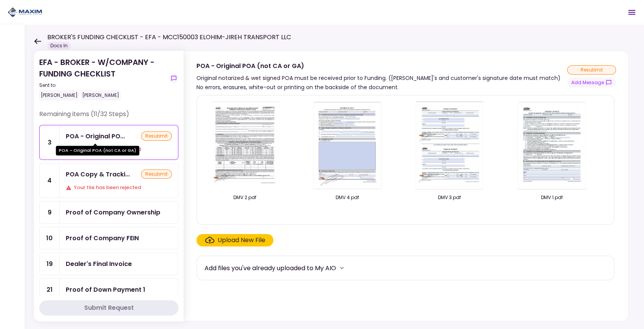 This screenshot has width=644, height=329. I want to click on div: POA Copy & Tracking Receipt, so click(98, 174).